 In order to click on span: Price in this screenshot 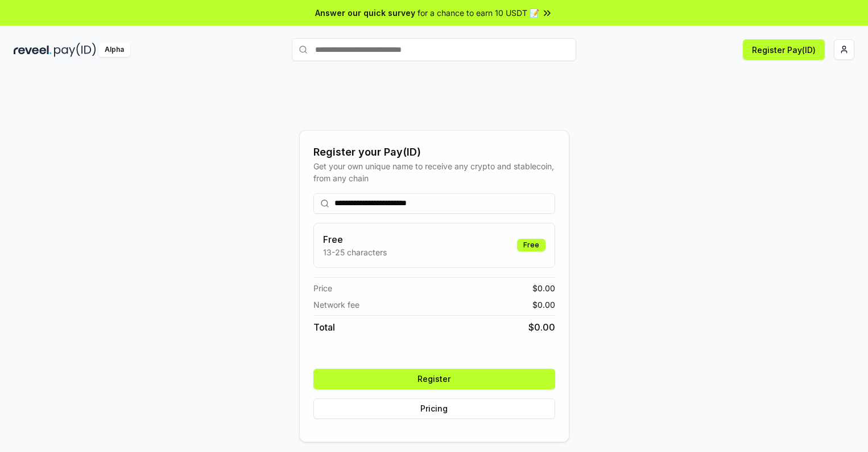, I will do `click(323, 288)`.